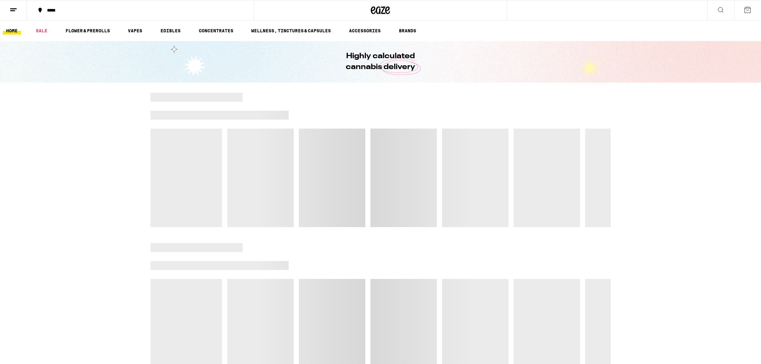 The width and height of the screenshot is (761, 364). Describe the element at coordinates (365, 31) in the screenshot. I see `a: ACCESSORIES` at that location.